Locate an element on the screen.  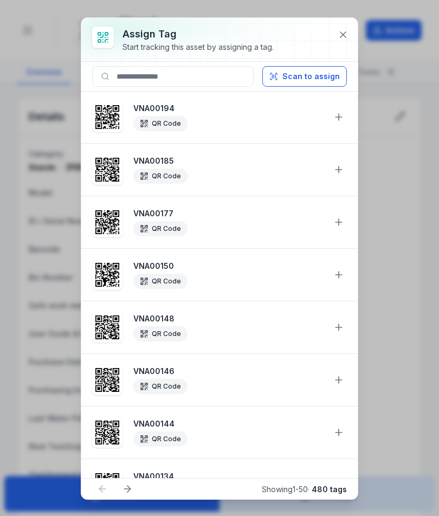
strong: VNA00146 is located at coordinates (229, 371).